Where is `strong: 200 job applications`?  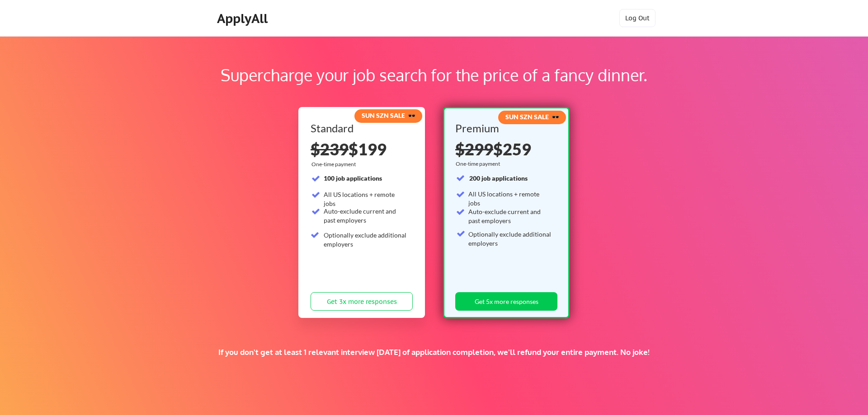
strong: 200 job applications is located at coordinates (498, 178).